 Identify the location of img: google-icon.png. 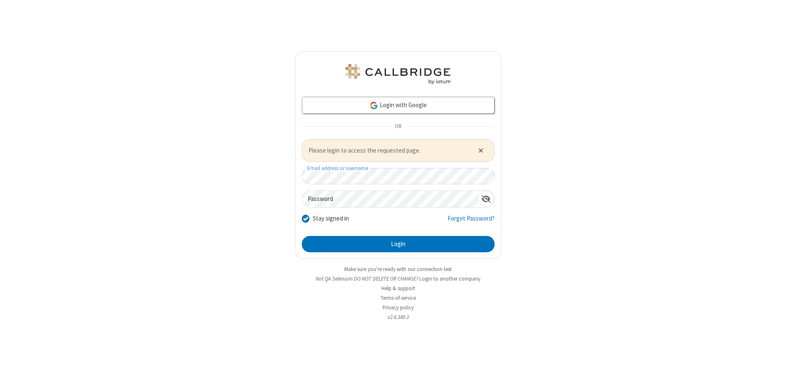
(374, 105).